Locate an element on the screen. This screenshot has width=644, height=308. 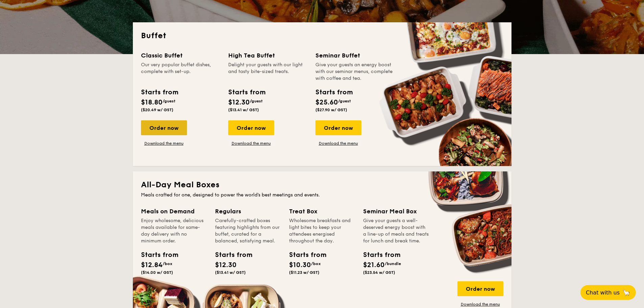
span: $12.84 is located at coordinates (152, 265).